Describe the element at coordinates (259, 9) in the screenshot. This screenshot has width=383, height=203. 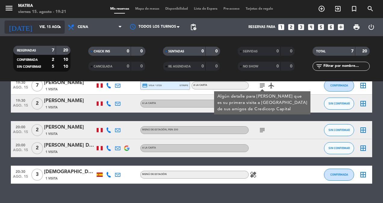
I see `span: Tarjetas de regalo` at that location.